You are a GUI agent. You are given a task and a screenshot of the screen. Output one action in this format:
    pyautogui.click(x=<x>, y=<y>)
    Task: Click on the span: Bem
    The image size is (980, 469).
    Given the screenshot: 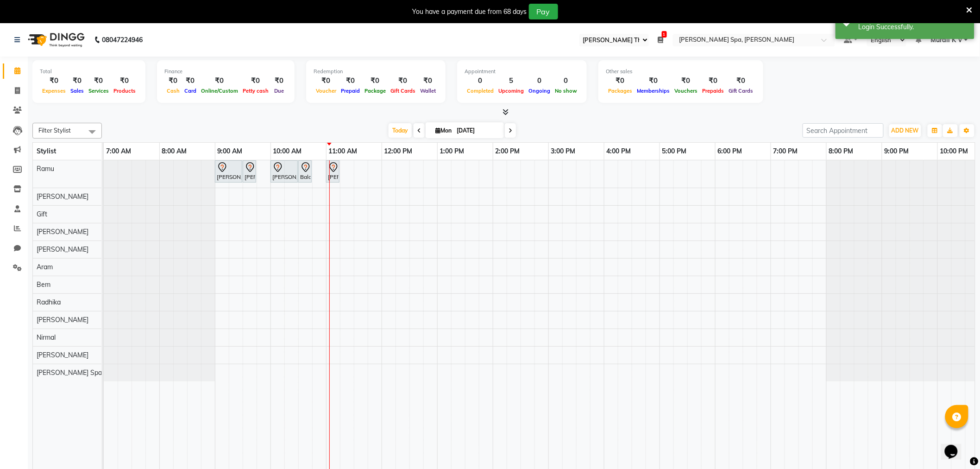 What is the action you would take?
    pyautogui.click(x=43, y=284)
    